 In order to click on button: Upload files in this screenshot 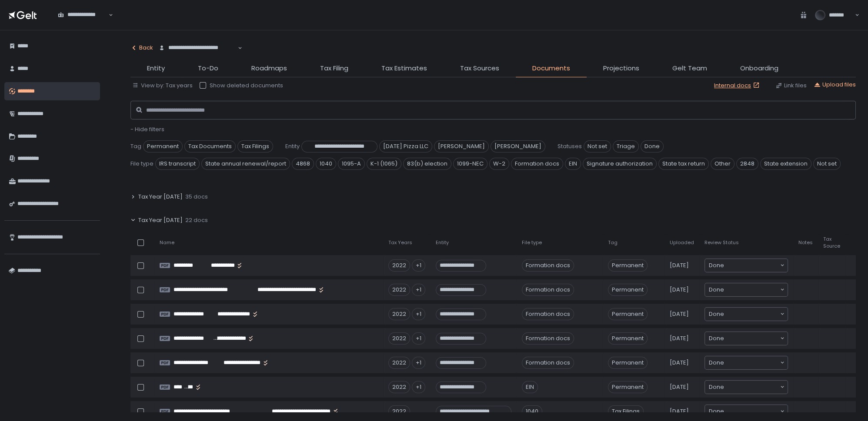, I will do `click(834, 85)`.